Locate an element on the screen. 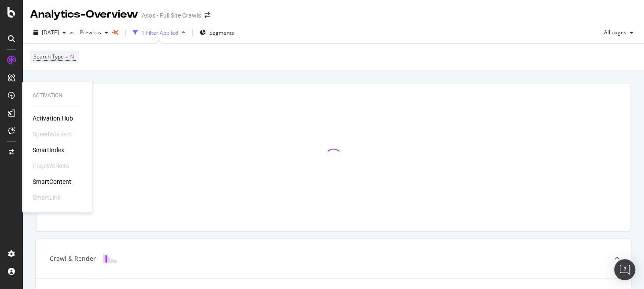 Image resolution: width=644 pixels, height=289 pixels. img: block-icon is located at coordinates (110, 258).